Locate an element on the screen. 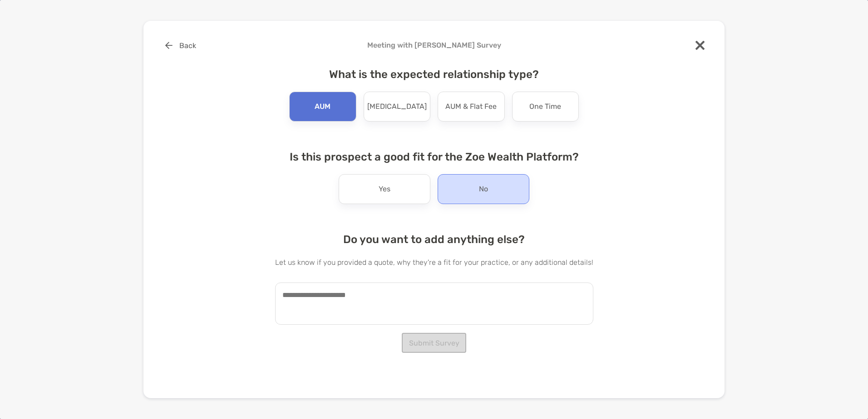 The image size is (868, 419). img: close modal is located at coordinates (700, 45).